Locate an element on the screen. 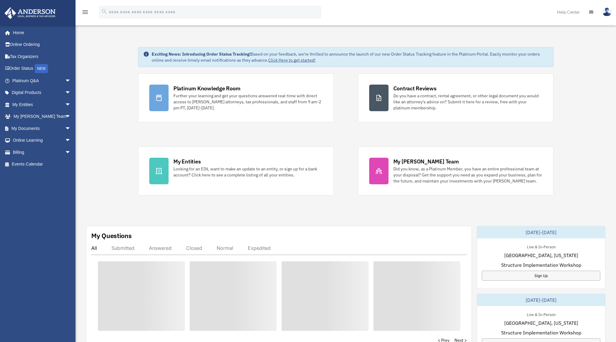 The image size is (616, 342). div: Do you have a contract, rental agreement, or other legal document you would like an attorney's ad... is located at coordinates (468, 102).